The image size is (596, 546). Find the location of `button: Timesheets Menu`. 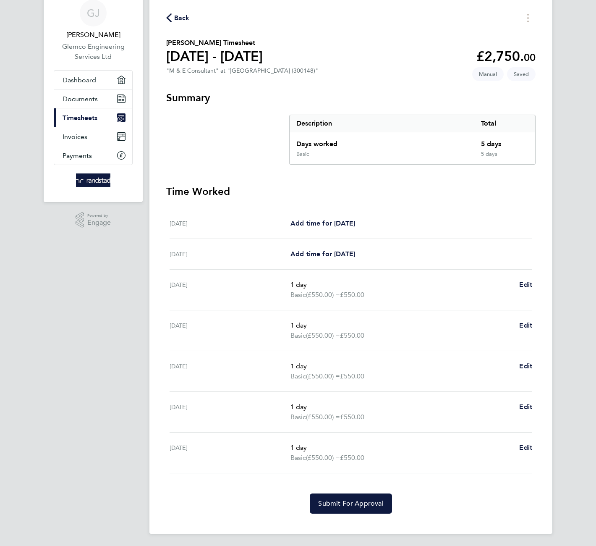

button: Timesheets Menu is located at coordinates (528, 18).